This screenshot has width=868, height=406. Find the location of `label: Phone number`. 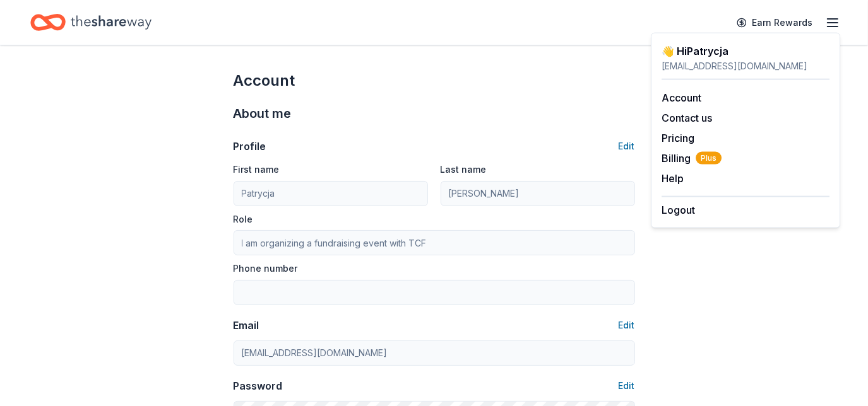

label: Phone number is located at coordinates (266, 269).